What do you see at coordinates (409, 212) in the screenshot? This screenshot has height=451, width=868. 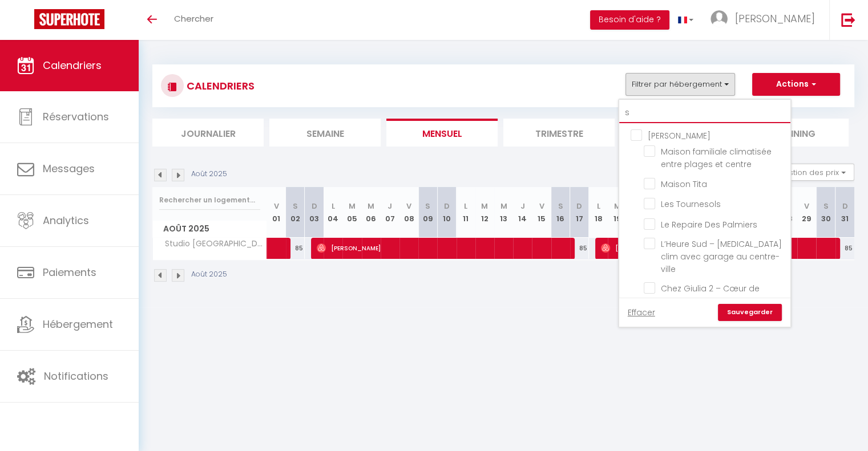 I see `th: 08` at bounding box center [409, 212].